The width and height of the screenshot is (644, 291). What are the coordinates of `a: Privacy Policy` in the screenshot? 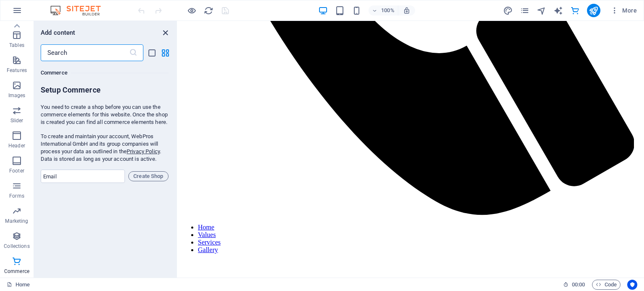 It's located at (143, 151).